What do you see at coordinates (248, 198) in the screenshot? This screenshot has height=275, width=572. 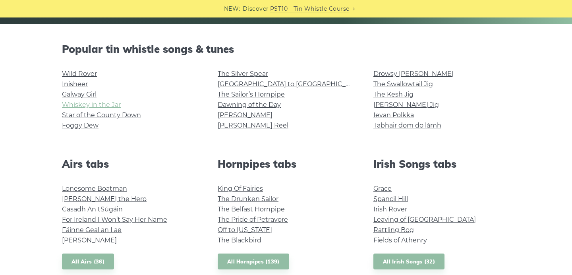 I see `a: The Drunken Sailor` at bounding box center [248, 198].